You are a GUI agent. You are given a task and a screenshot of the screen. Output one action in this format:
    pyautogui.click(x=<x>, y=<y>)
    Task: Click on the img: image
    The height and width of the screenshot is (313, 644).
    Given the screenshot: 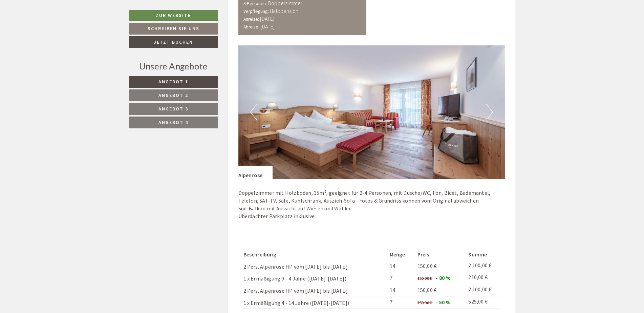 What is the action you would take?
    pyautogui.click(x=372, y=112)
    